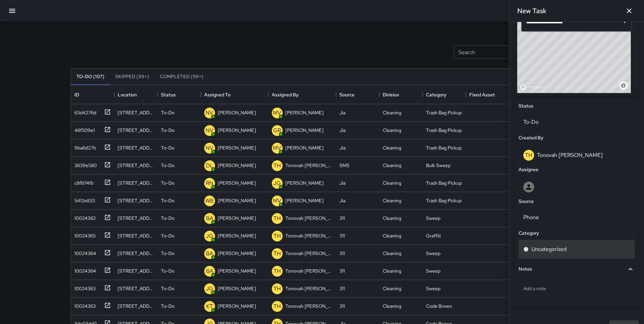 Image resolution: width=644 pixels, height=324 pixels. I want to click on div: Category, so click(444, 94).